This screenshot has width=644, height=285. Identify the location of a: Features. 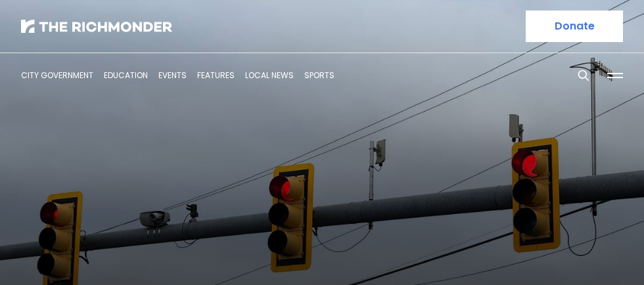
(215, 75).